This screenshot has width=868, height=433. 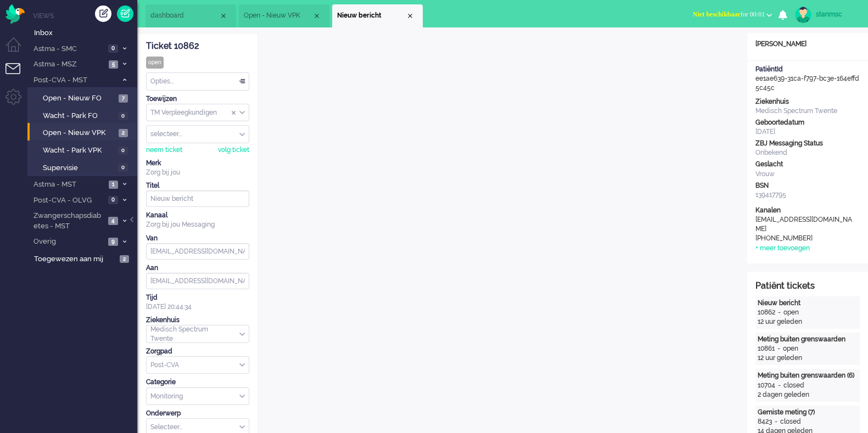 What do you see at coordinates (836, 14) in the screenshot?
I see `div: stanmsc` at bounding box center [836, 14].